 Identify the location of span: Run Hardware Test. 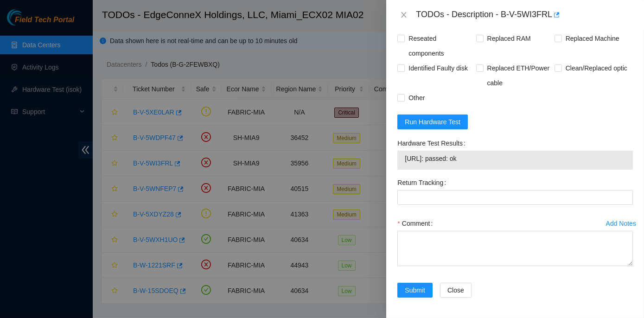
(433, 122).